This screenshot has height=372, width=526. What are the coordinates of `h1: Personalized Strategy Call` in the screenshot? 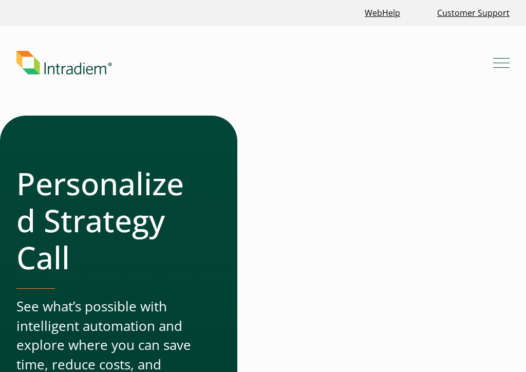 It's located at (106, 220).